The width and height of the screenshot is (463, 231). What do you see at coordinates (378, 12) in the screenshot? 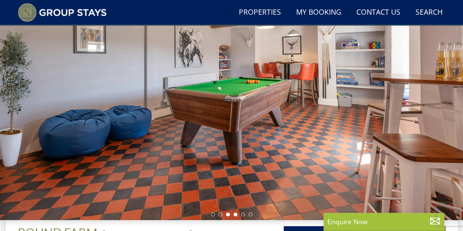
I see `a: Contact Us` at bounding box center [378, 12].